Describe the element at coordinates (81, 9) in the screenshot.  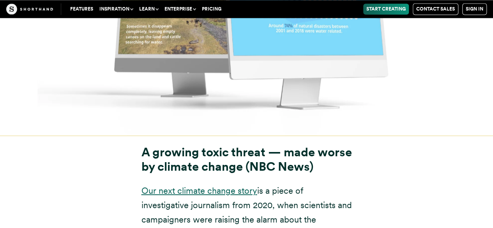
I see `a: Features` at that location.